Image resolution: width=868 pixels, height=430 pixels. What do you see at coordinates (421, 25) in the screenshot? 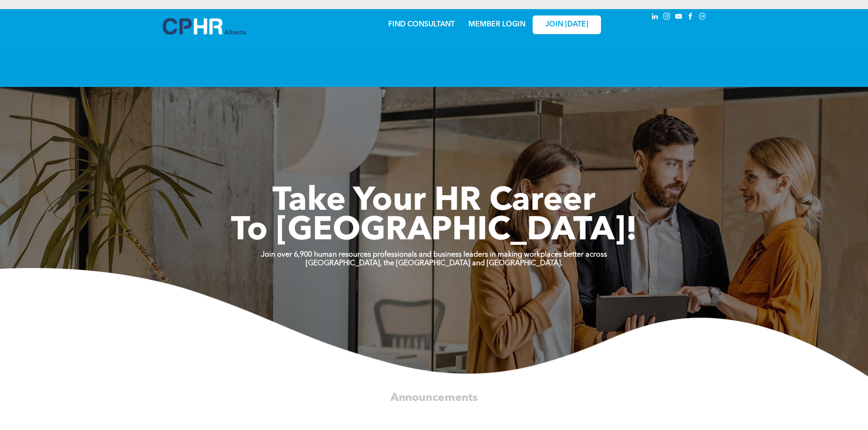
I see `a: FIND CONSULTANT` at bounding box center [421, 25].